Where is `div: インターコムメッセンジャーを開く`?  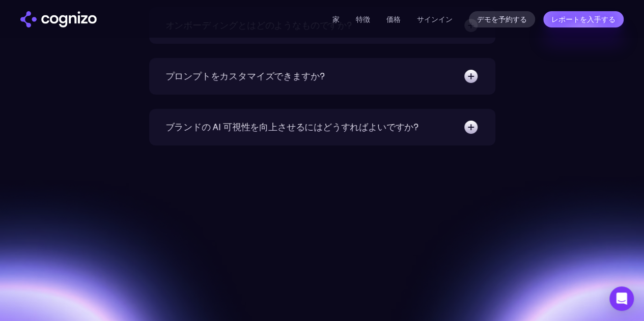
div: インターコムメッセンジャーを開く is located at coordinates (621, 299).